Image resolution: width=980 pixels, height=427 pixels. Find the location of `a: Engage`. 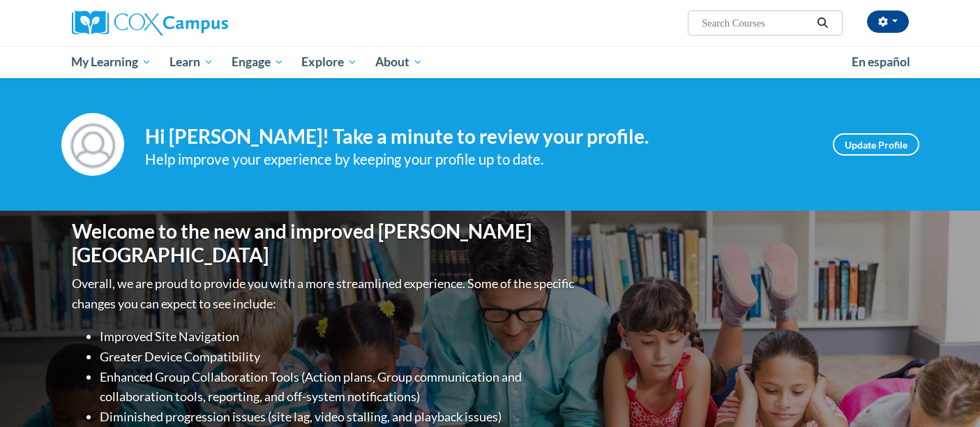

a: Engage is located at coordinates (258, 62).